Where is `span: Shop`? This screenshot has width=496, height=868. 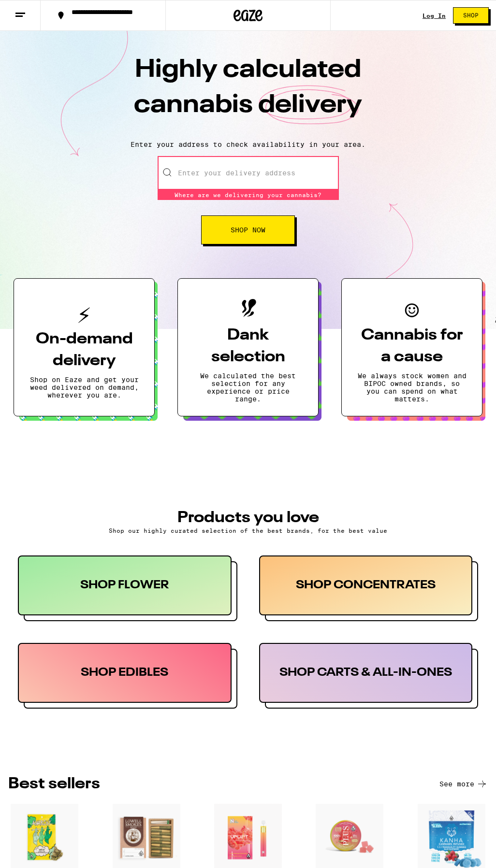 span: Shop is located at coordinates (471, 16).